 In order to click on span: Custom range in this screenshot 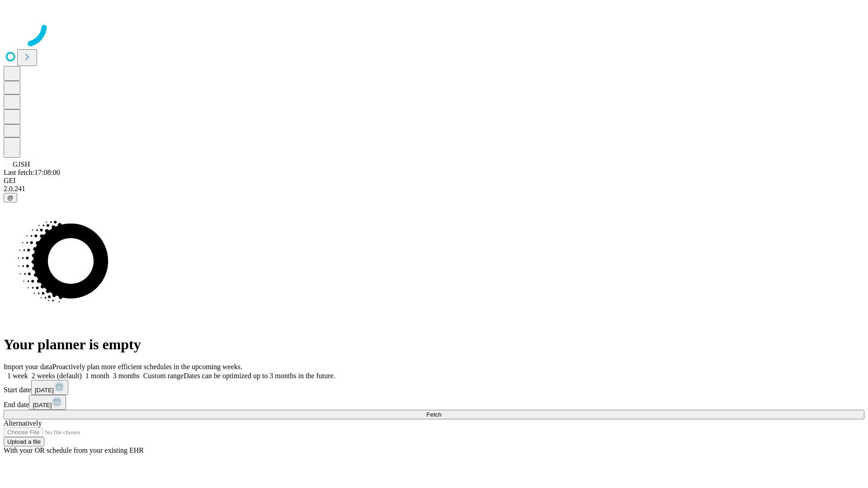, I will do `click(163, 376)`.